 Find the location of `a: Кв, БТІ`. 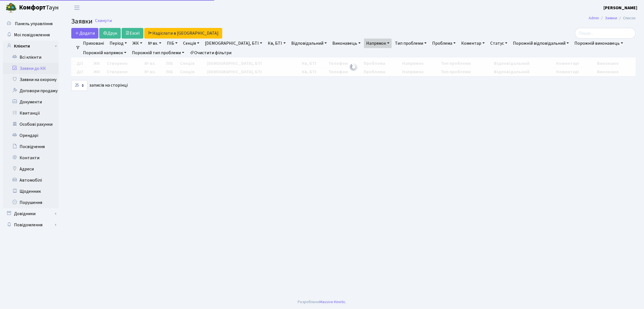

a: Кв, БТІ is located at coordinates (277, 43).